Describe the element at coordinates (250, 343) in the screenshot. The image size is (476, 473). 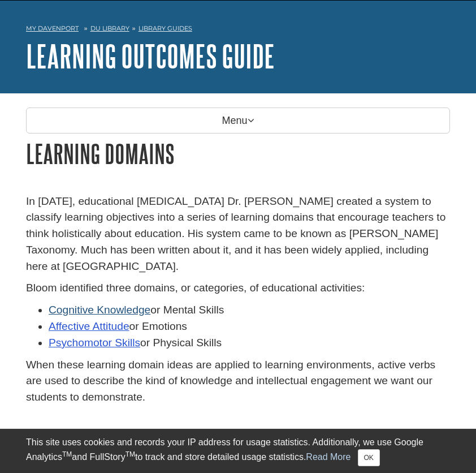
I see `li: or Physical Skills` at that location.